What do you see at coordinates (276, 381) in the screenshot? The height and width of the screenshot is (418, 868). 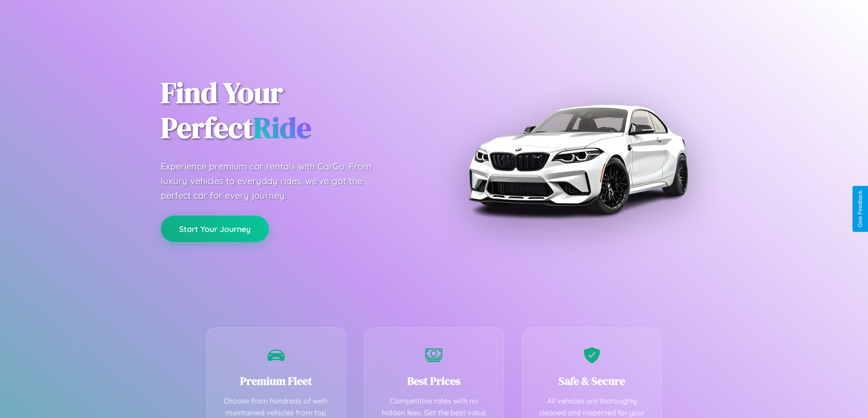 I see `h3: Premium Fleet` at bounding box center [276, 381].